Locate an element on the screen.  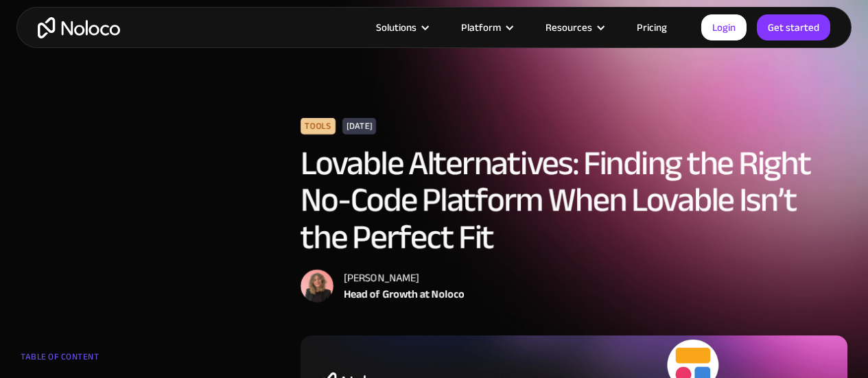
div: TABLE OF CONTENT is located at coordinates (102, 360).